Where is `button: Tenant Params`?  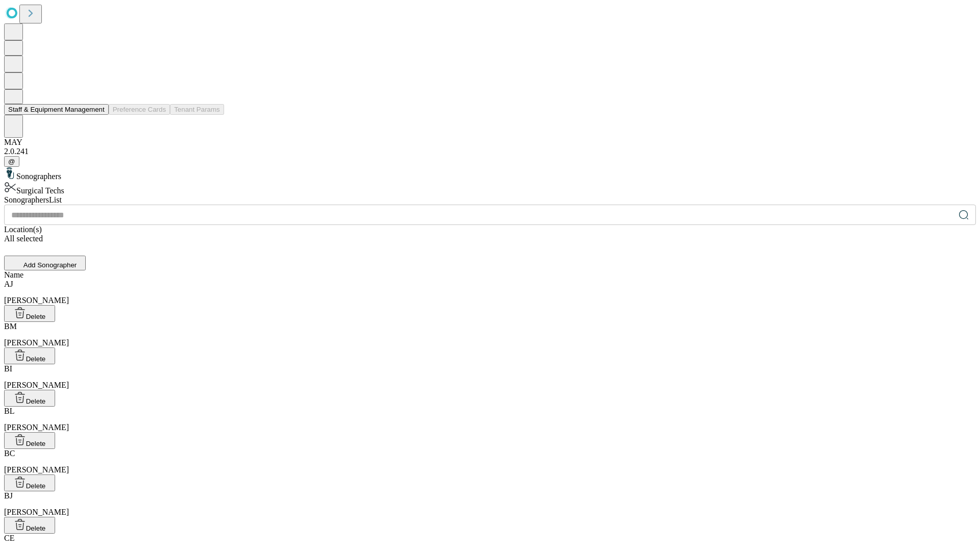 button: Tenant Params is located at coordinates (197, 109).